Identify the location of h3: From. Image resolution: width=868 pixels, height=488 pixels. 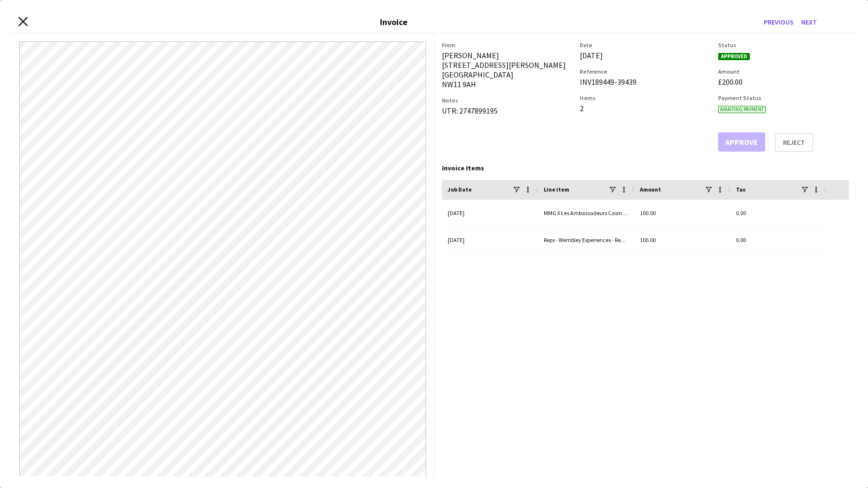
(507, 45).